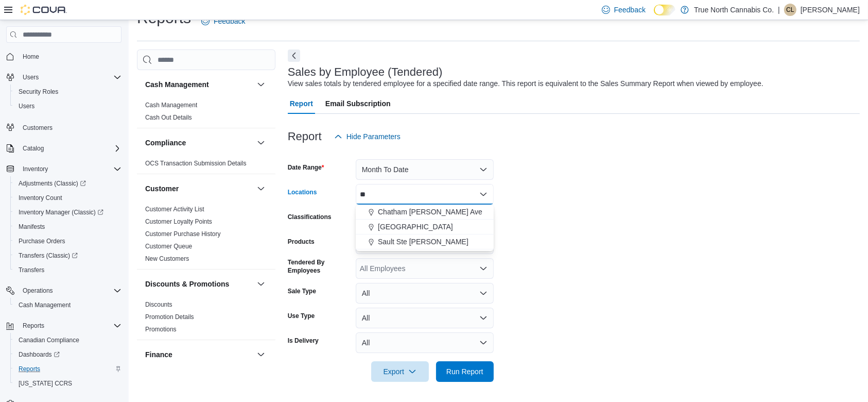 This screenshot has width=868, height=402. What do you see at coordinates (305, 136) in the screenshot?
I see `h3: Report` at bounding box center [305, 136].